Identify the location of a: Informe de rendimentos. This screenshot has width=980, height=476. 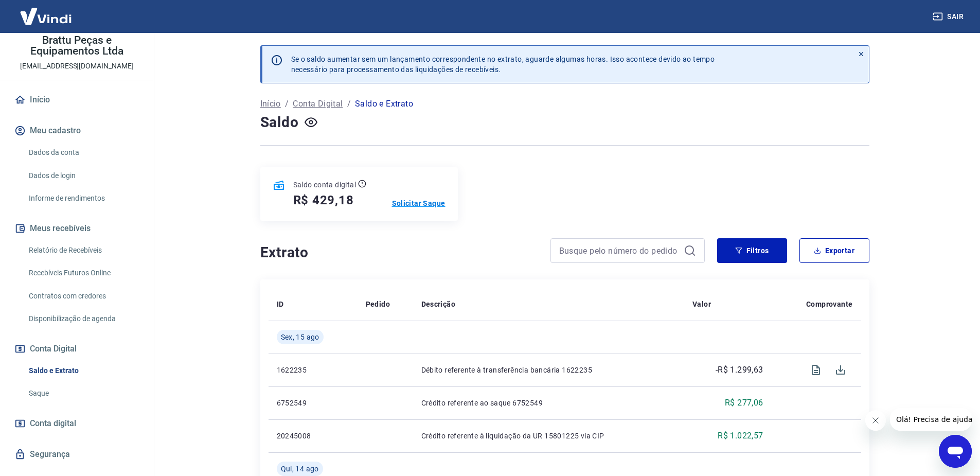
(83, 198).